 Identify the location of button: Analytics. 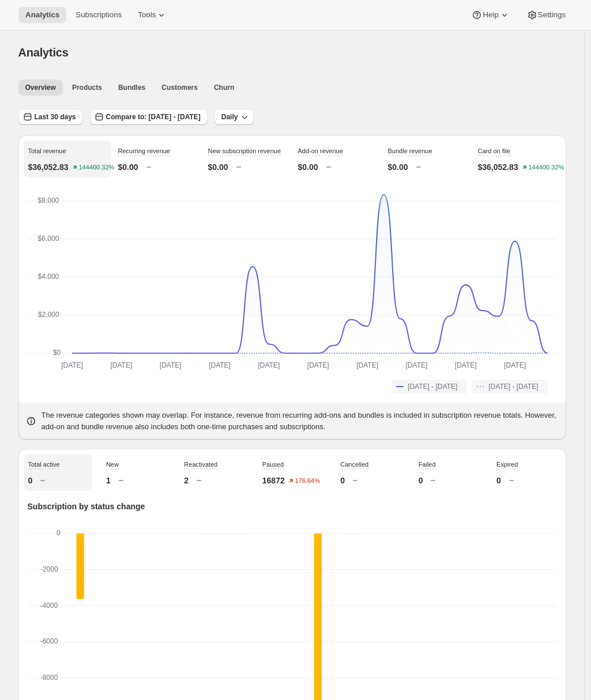
(42, 15).